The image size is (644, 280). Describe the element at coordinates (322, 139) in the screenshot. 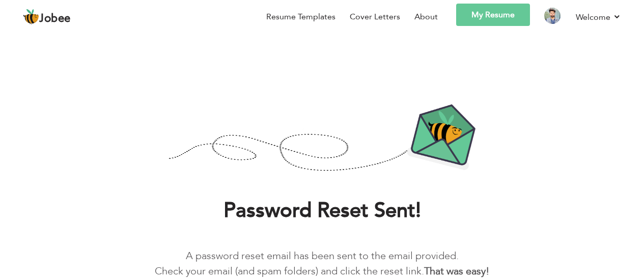

I see `img: Password-Reset-Confirmation.png` at that location.